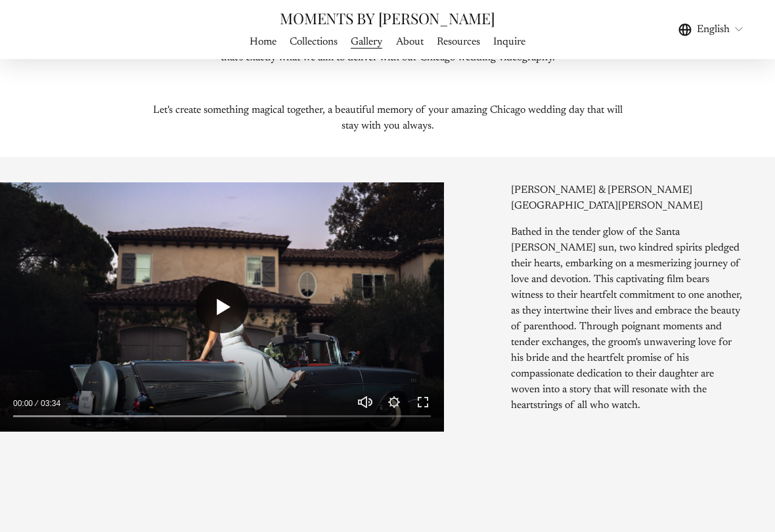  What do you see at coordinates (313, 41) in the screenshot?
I see `a: Collections` at bounding box center [313, 41].